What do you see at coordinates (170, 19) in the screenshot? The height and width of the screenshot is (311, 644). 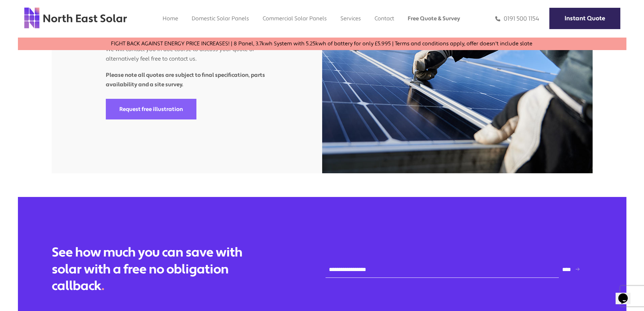 I see `a: Home` at bounding box center [170, 19].